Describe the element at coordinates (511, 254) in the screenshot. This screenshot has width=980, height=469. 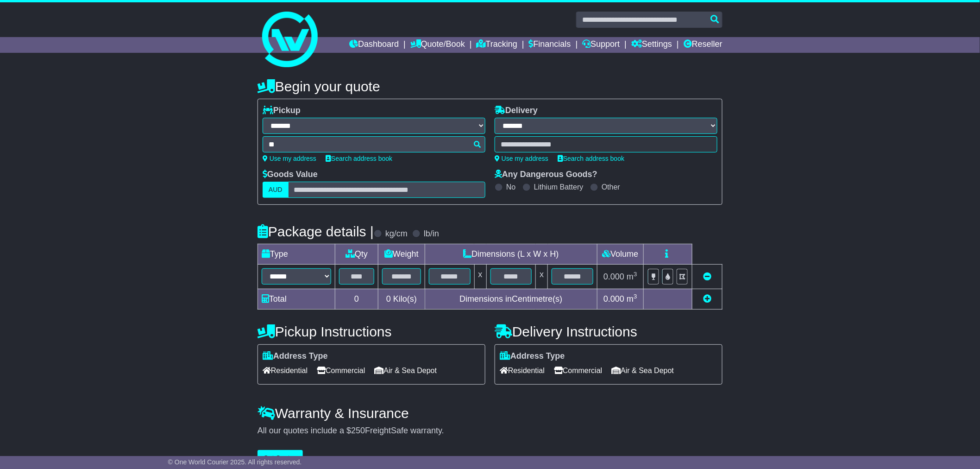
I see `td: Dimensions (L x W x H)` at that location.